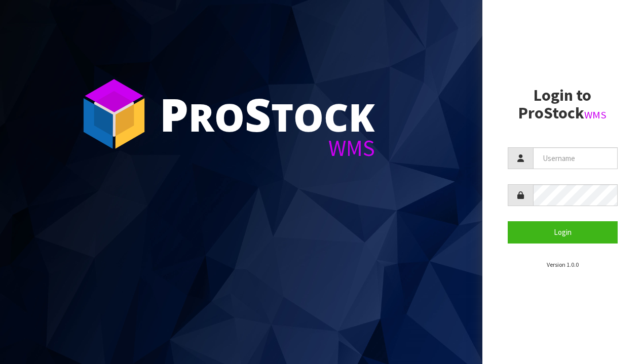  I want to click on div: ro tock, so click(267, 114).